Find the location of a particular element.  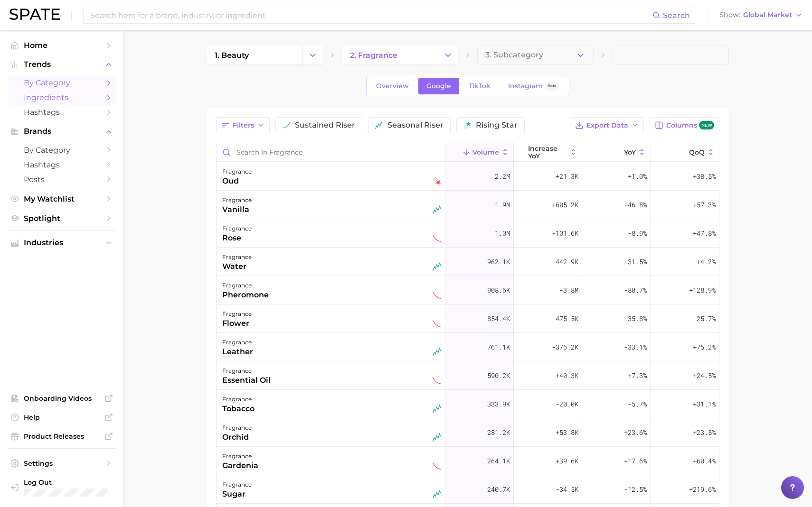

div: leather is located at coordinates (238, 353).